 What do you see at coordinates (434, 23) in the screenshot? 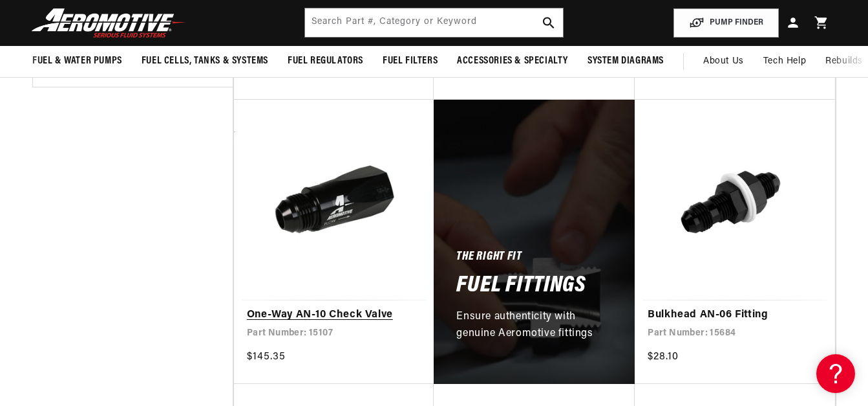
I see `input: Search by Part Number, Category or Keyword` at bounding box center [434, 23].